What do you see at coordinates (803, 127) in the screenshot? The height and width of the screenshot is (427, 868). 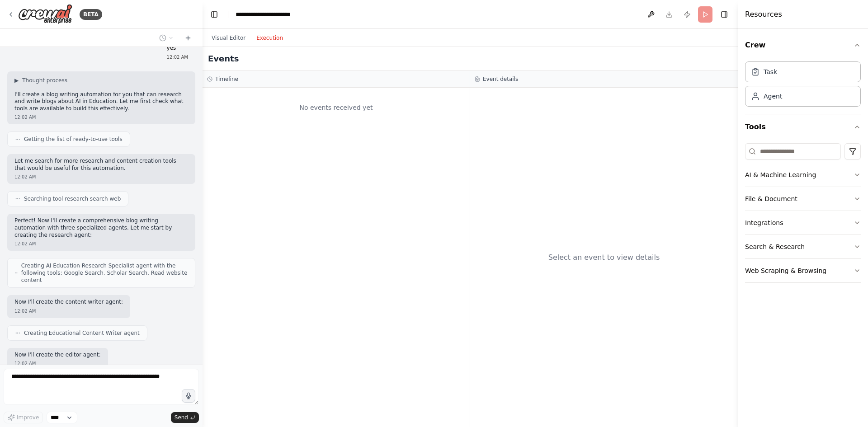 I see `button: Tools` at bounding box center [803, 127].